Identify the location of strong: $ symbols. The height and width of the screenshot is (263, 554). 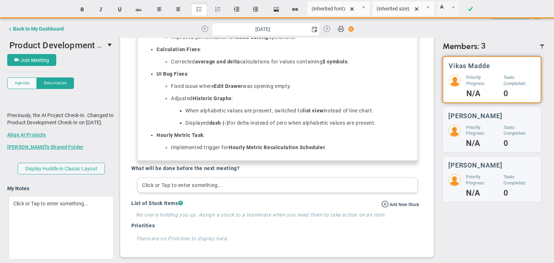
(335, 62).